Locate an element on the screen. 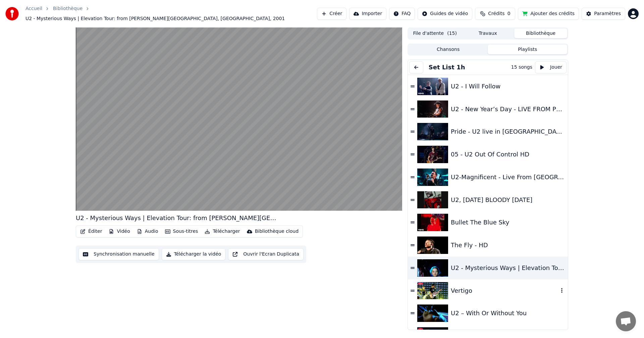  button: Télécharger la vidéo is located at coordinates (194, 254).